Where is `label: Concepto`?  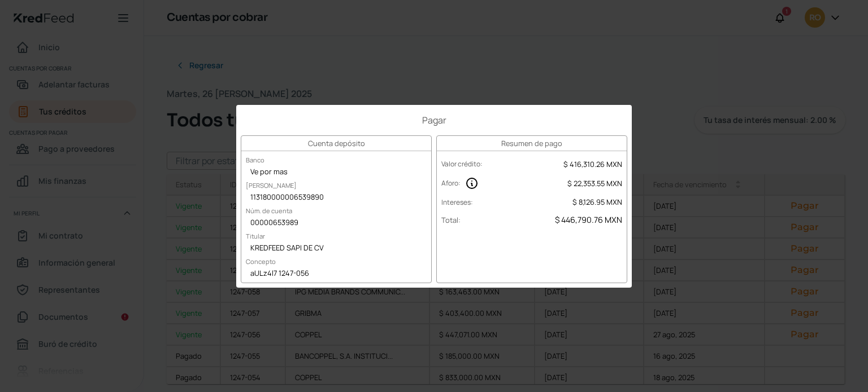
label: Concepto is located at coordinates (260, 261).